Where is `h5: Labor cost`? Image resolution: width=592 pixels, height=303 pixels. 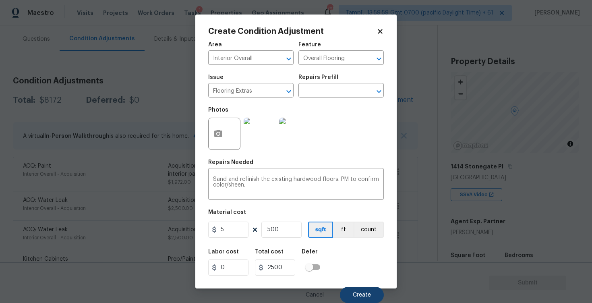
h5: Labor cost is located at coordinates (223, 252).